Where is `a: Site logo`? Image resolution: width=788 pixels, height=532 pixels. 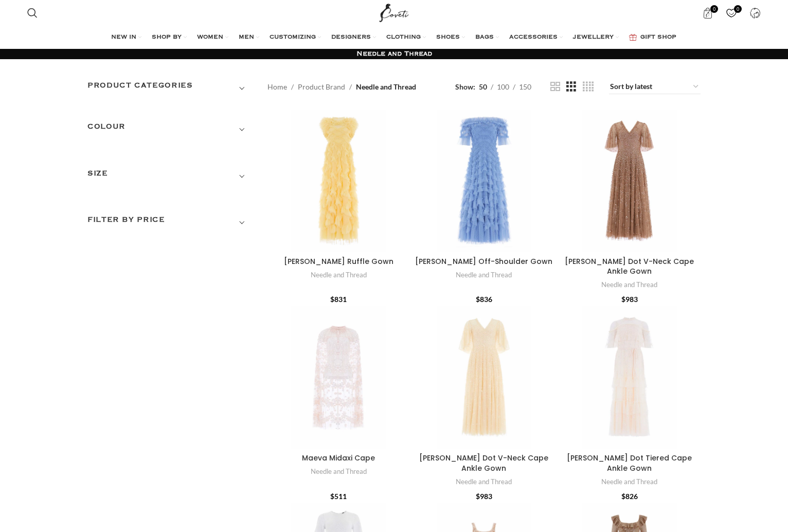
a: Site logo is located at coordinates (394, 12).